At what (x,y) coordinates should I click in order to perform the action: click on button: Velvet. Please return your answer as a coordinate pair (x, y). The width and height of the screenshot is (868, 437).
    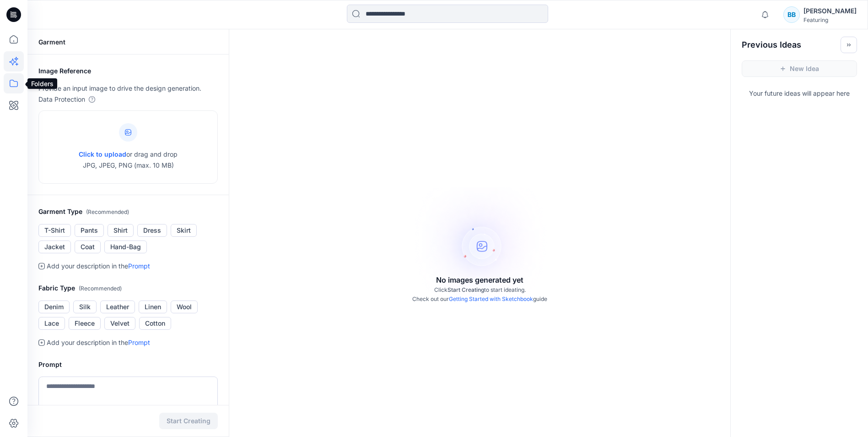
    Looking at the image, I should click on (120, 323).